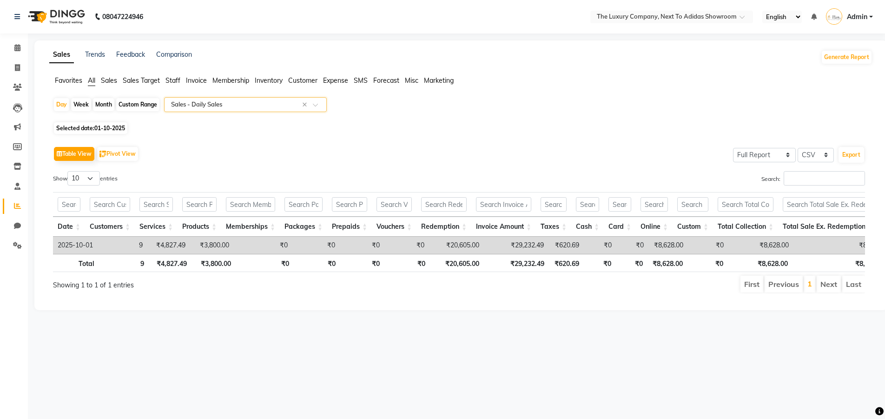  Describe the element at coordinates (95, 54) in the screenshot. I see `a: Trends` at that location.